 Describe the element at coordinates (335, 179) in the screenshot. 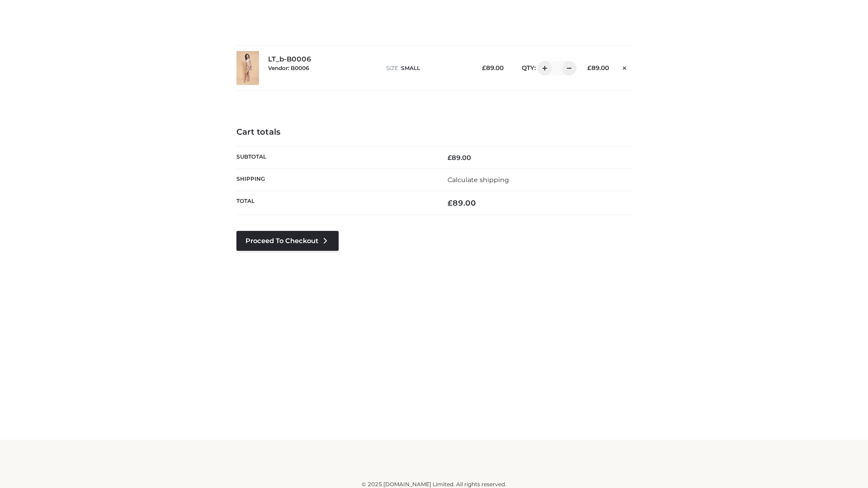

I see `th: Shipping` at that location.